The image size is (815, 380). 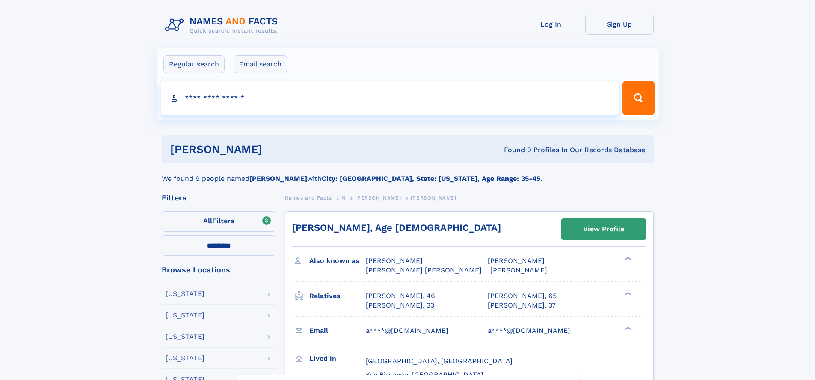 I want to click on span: All, so click(x=208, y=220).